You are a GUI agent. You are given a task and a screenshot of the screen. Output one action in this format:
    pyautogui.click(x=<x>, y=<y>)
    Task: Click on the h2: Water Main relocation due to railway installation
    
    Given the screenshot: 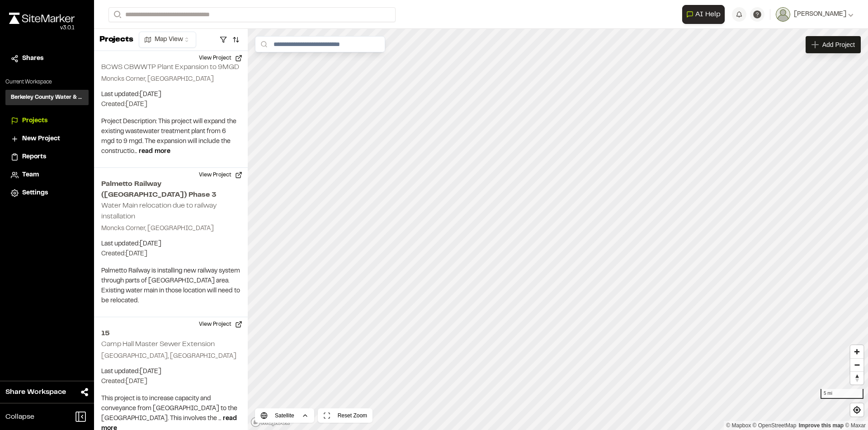 What is the action you would take?
    pyautogui.click(x=158, y=211)
    